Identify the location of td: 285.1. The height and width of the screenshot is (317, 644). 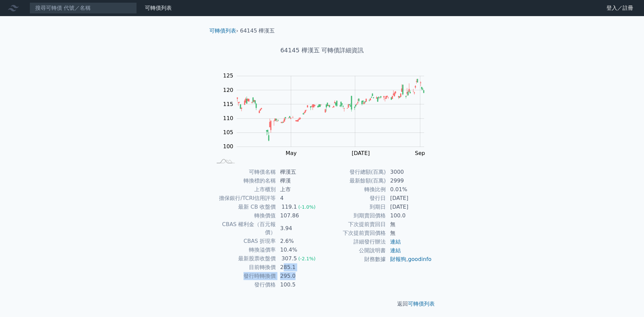
(299, 267).